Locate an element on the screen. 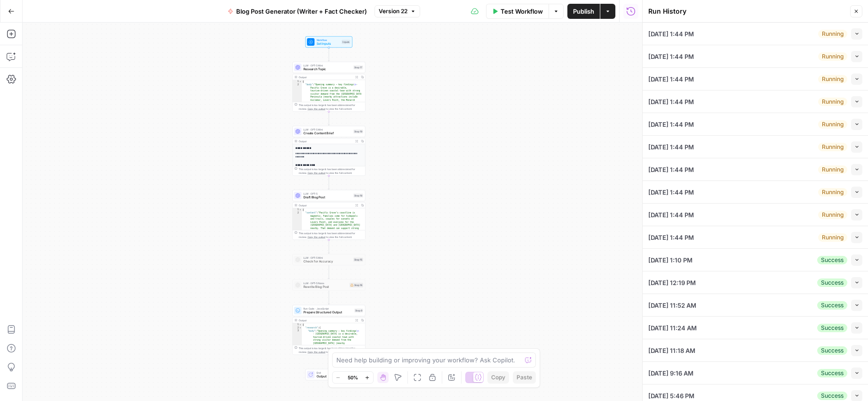  span: Toggle code folding, rows 2 through 4 is located at coordinates (301, 327).